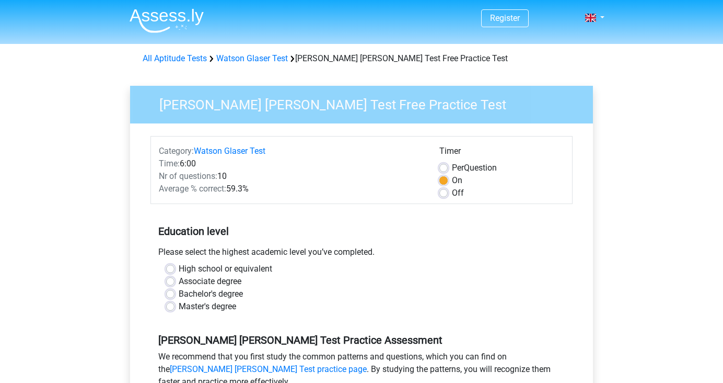  I want to click on span: Time:, so click(169, 163).